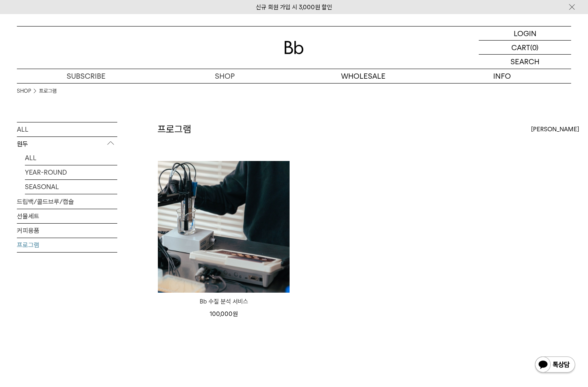 This screenshot has width=588, height=387. Describe the element at coordinates (235, 315) in the screenshot. I see `span: 원` at that location.